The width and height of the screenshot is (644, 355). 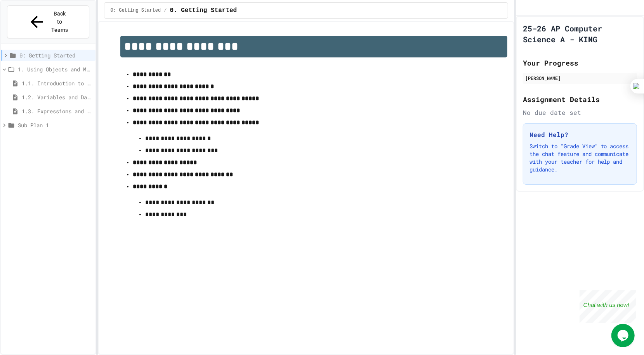 What do you see at coordinates (27, 15) in the screenshot?
I see `p: Chat with us now!` at bounding box center [27, 15].